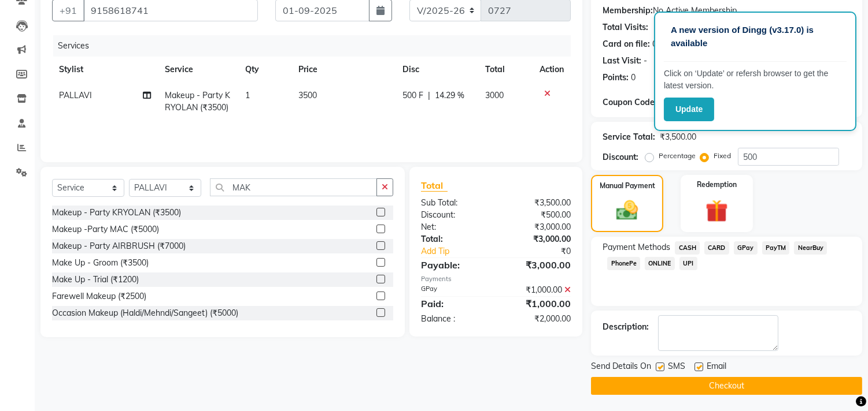 This screenshot has height=411, width=868. I want to click on div: Coupon Code, so click(643, 102).